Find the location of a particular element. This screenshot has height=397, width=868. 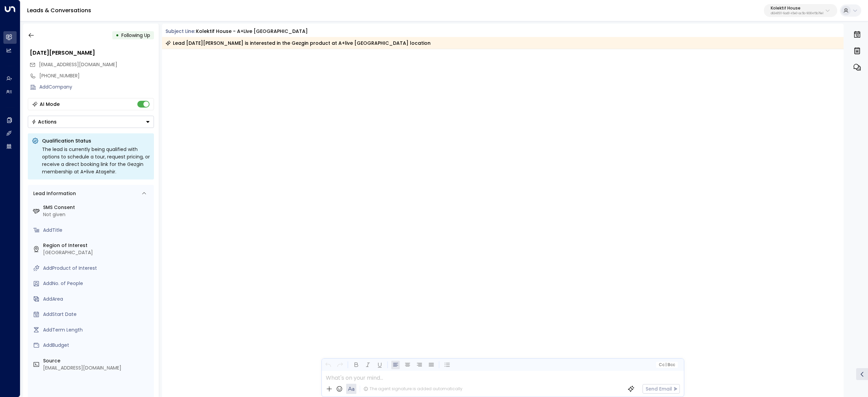

button: Cc|Bcc is located at coordinates (667, 365).